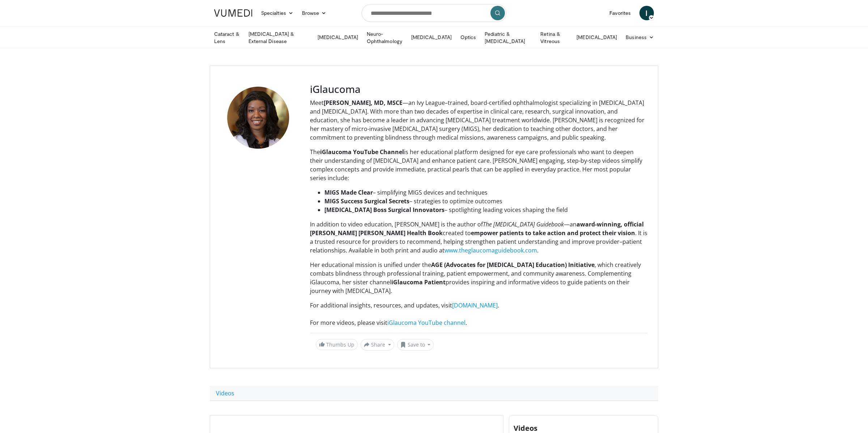  What do you see at coordinates (384, 38) in the screenshot?
I see `a: Neuro-Ophthalmology` at bounding box center [384, 38].